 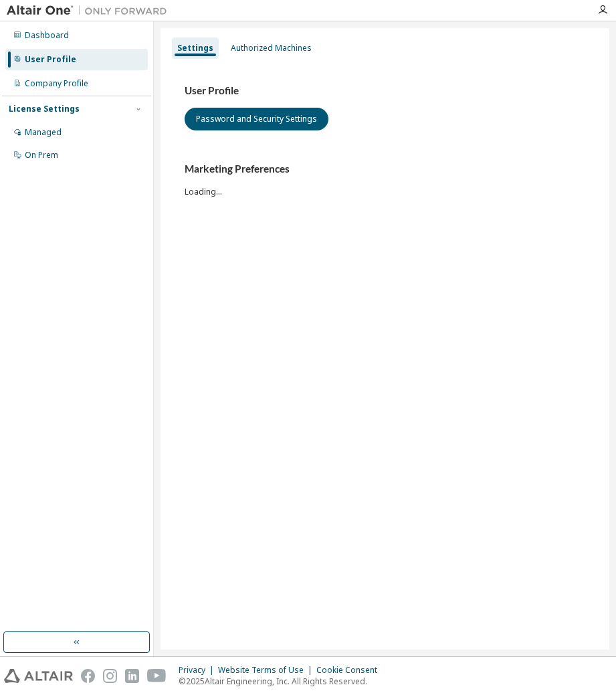 What do you see at coordinates (50, 60) in the screenshot?
I see `div: User Profile` at bounding box center [50, 60].